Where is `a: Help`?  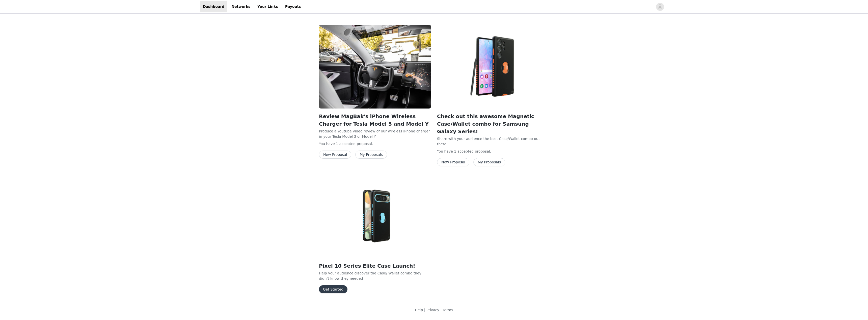 a: Help is located at coordinates (419, 310).